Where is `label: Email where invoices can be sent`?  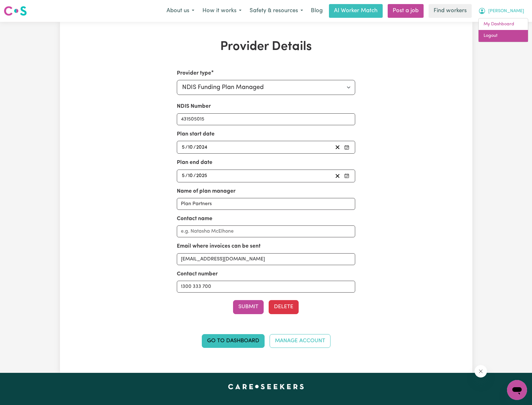 label: Email where invoices can be sent is located at coordinates (219, 246).